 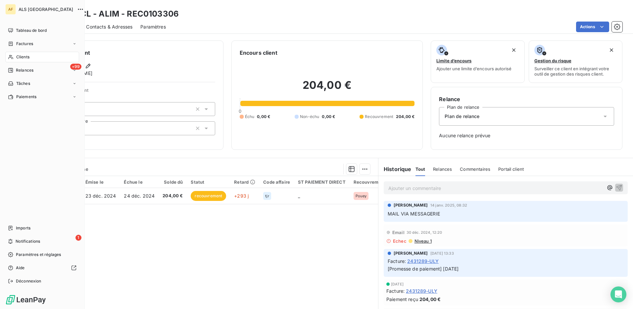 What do you see at coordinates (139, 195) in the screenshot?
I see `span: 24 déc. 2024` at bounding box center [139, 195].